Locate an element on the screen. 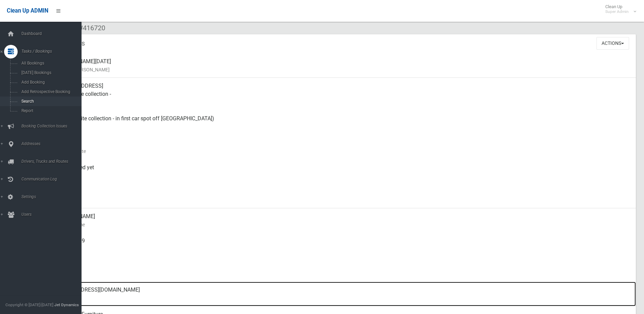 The image size is (644, 314). small: Collection Date is located at coordinates (342, 151).